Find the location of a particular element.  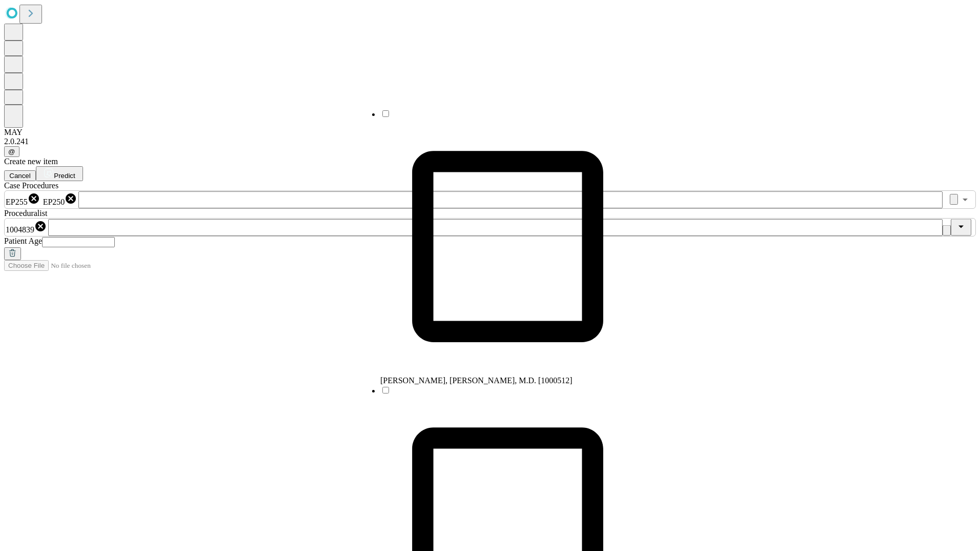

div: MAY is located at coordinates (490, 132).